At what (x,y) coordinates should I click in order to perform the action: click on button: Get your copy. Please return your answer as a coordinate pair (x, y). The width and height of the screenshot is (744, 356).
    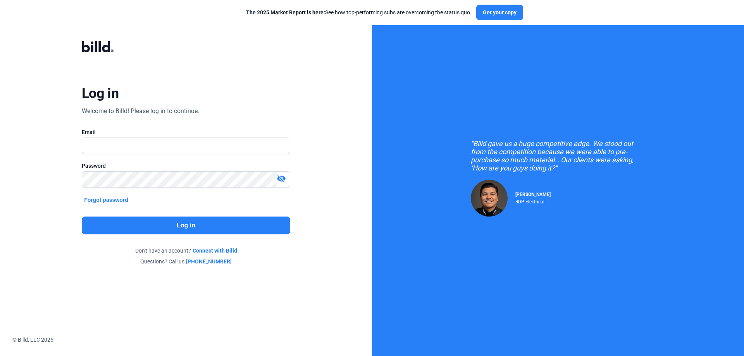
    Looking at the image, I should click on (500, 12).